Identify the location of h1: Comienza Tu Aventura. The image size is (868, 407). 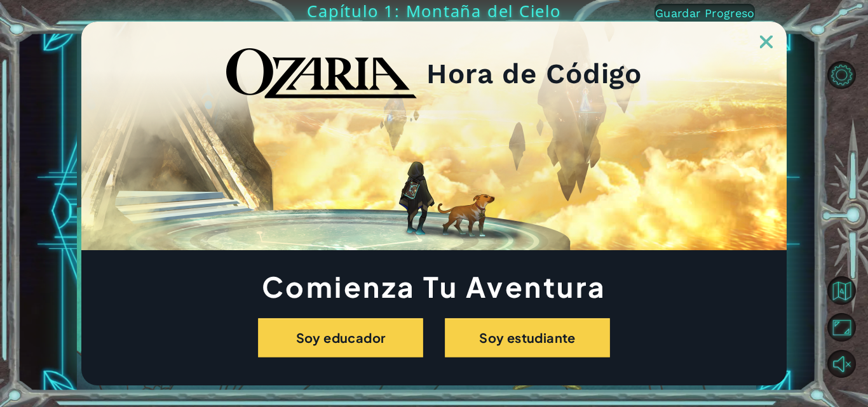
(434, 286).